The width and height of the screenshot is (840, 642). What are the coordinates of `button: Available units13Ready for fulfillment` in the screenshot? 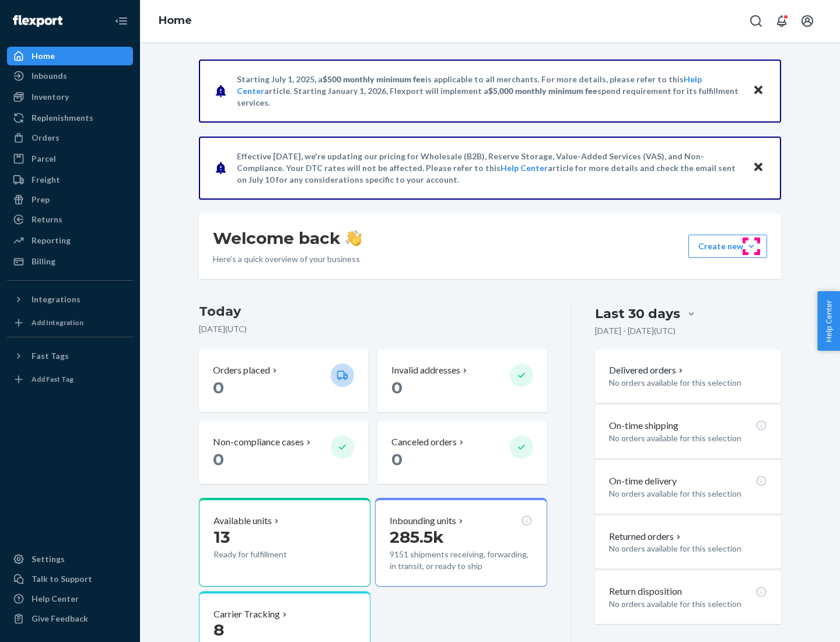 It's located at (285, 542).